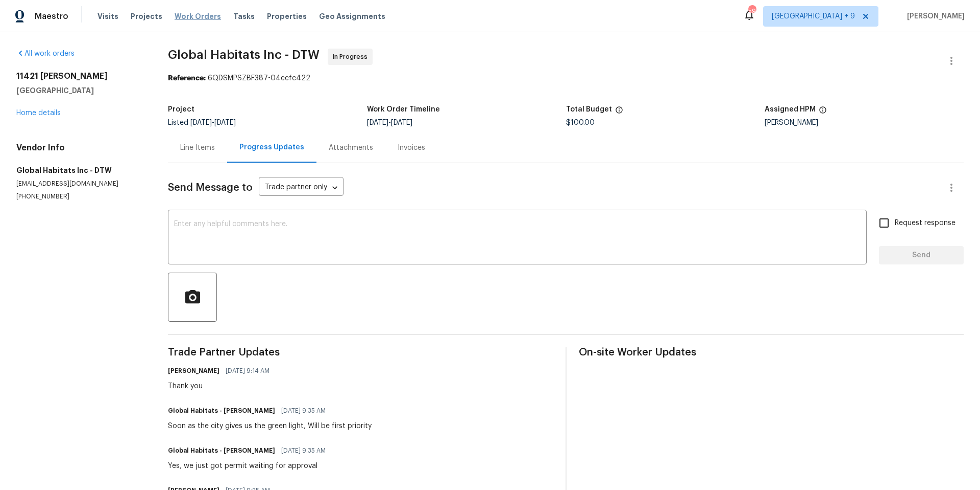 The width and height of the screenshot is (980, 490). I want to click on h5: Project, so click(181, 110).